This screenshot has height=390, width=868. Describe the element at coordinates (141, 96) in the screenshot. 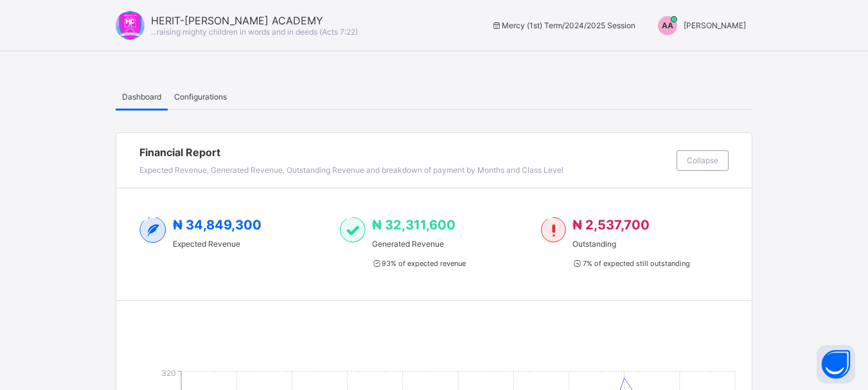

I see `span: Dashboard` at that location.